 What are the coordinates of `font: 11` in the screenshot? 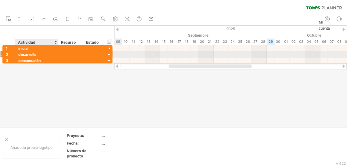 It's located at (134, 41).